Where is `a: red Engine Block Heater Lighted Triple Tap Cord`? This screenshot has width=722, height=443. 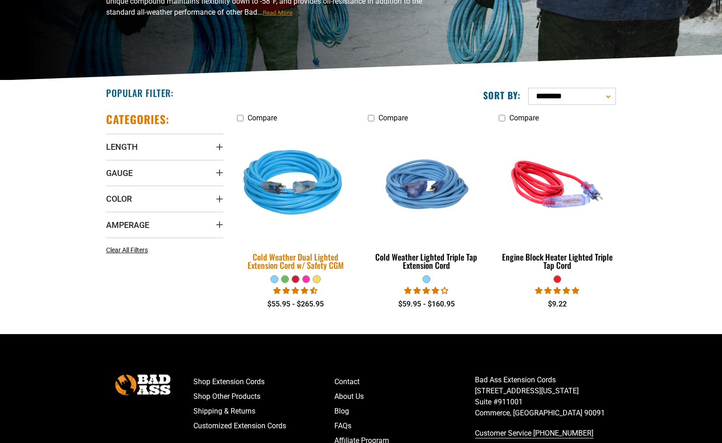 a: red Engine Block Heater Lighted Triple Tap Cord is located at coordinates (557, 201).